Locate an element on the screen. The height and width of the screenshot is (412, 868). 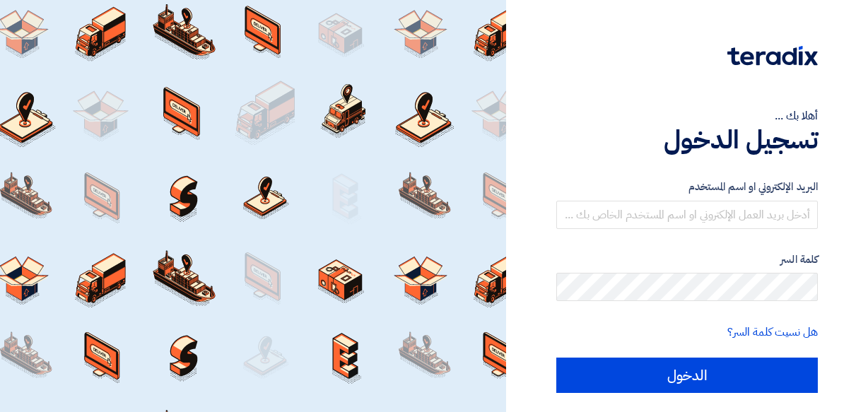
img: Teradix logo is located at coordinates (772, 56).